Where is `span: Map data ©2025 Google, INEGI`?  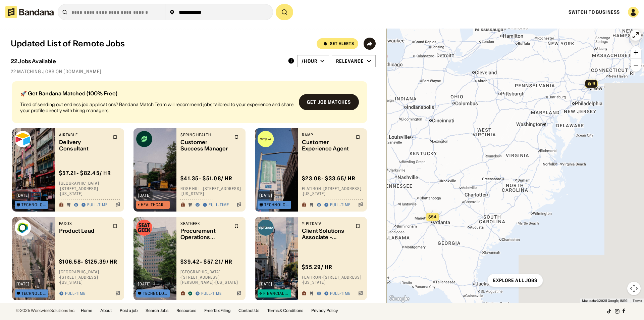
span: Map data ©2025 Google, INEGI is located at coordinates (605, 300).